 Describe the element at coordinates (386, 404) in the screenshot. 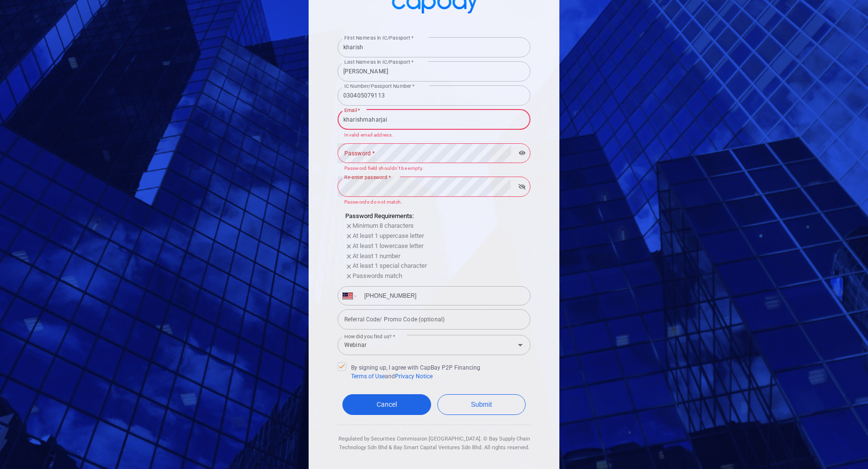

I see `span: Cancel` at that location.